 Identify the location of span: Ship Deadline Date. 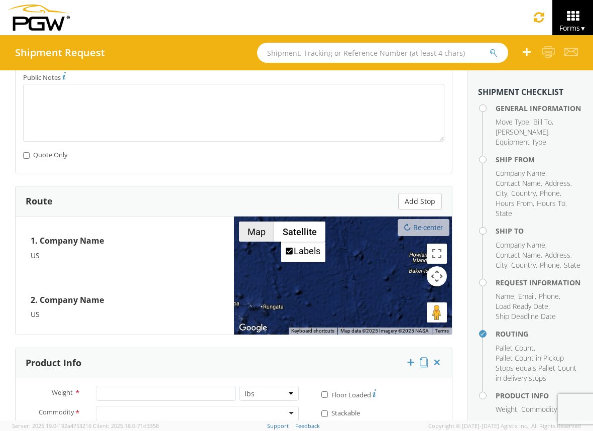
(526, 316).